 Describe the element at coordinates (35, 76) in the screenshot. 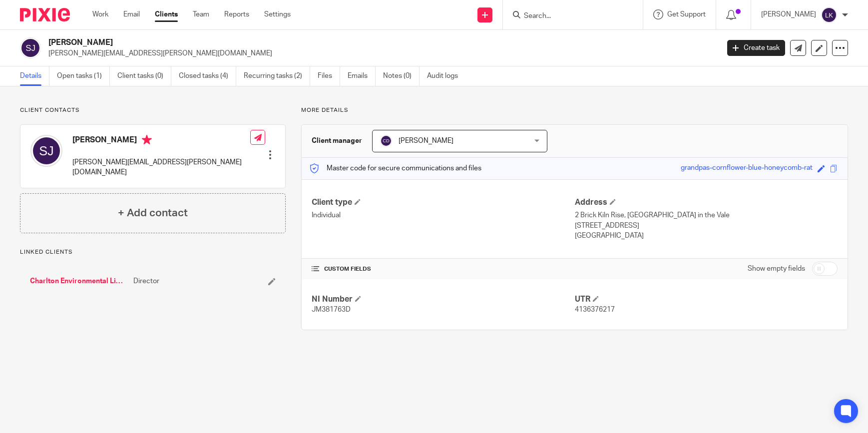

I see `a: Details` at that location.